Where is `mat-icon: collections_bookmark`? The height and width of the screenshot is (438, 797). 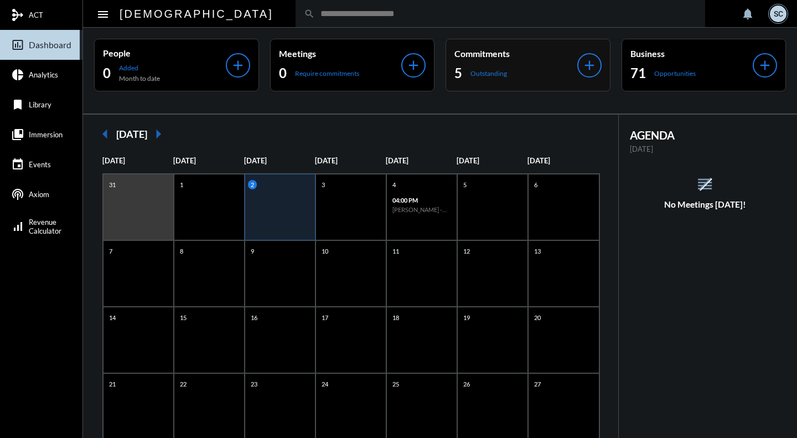 mat-icon: collections_bookmark is located at coordinates (18, 135).